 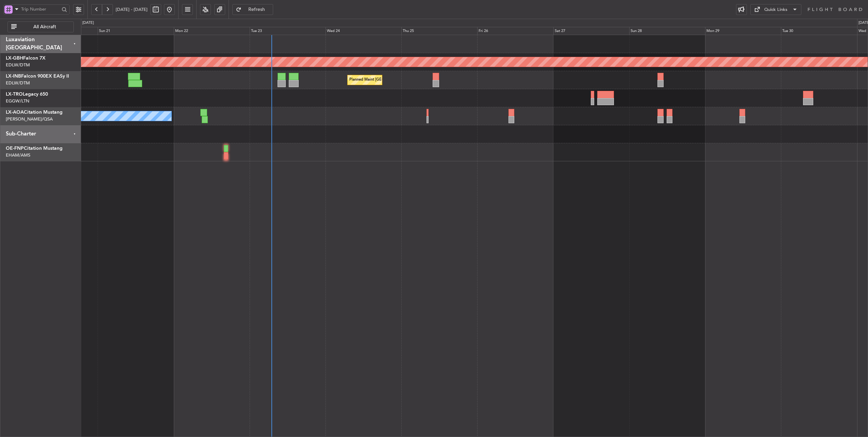 I want to click on div: Quick Links, so click(x=776, y=10).